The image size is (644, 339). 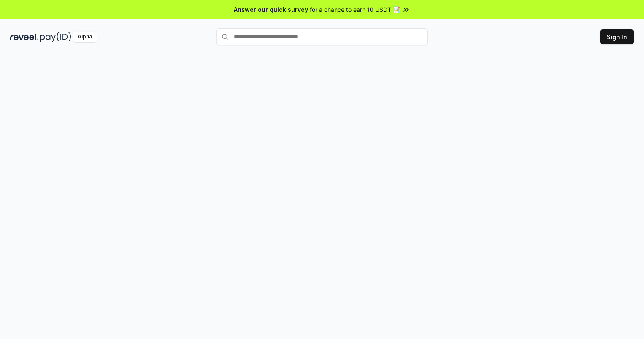 I want to click on img: reveel_dark, so click(x=24, y=37).